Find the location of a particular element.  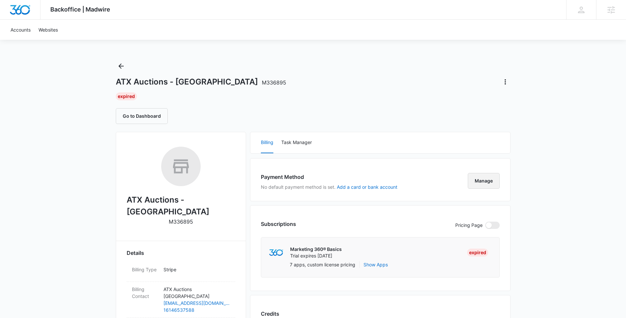

span: Details is located at coordinates (135, 253).